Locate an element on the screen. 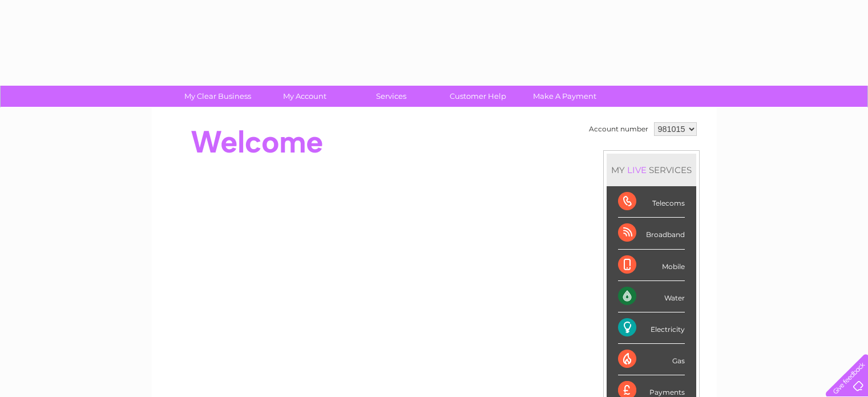 This screenshot has height=397, width=868. div: Mobile is located at coordinates (651, 265).